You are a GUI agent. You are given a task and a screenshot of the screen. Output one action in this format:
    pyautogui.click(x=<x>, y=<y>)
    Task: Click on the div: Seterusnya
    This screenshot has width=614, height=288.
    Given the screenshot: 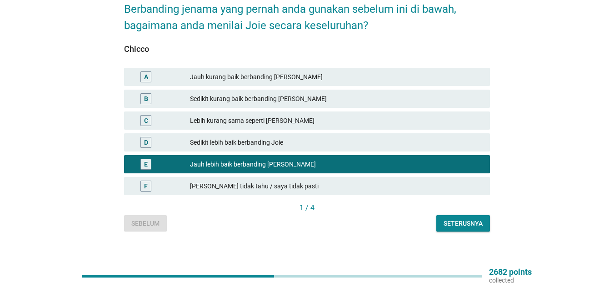 What is the action you would take?
    pyautogui.click(x=463, y=223)
    